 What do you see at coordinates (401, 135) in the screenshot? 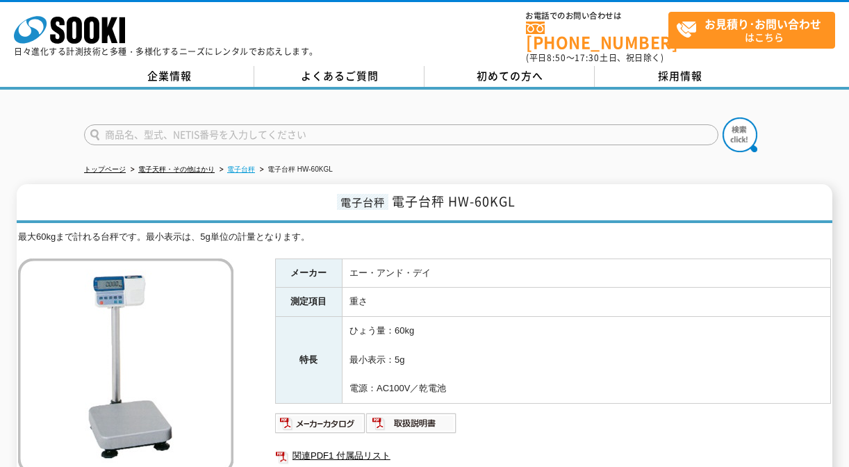
I see `input: 商品名、型式、NETIS番号を入力してください` at bounding box center [401, 135].